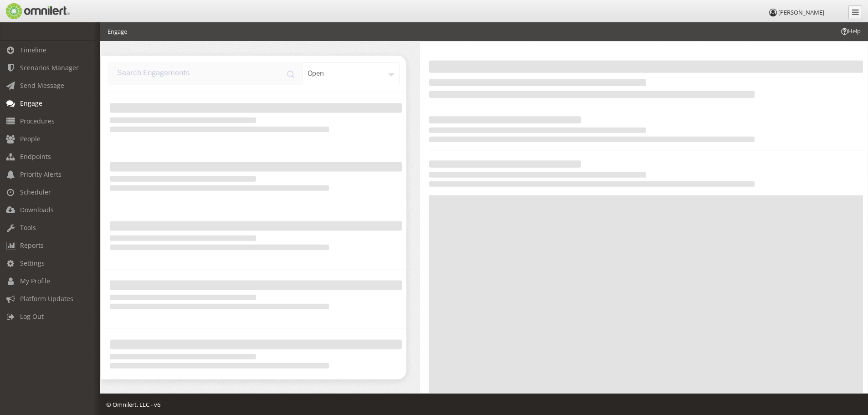 Image resolution: width=868 pixels, height=415 pixels. What do you see at coordinates (850, 31) in the screenshot?
I see `span: Help` at bounding box center [850, 31].